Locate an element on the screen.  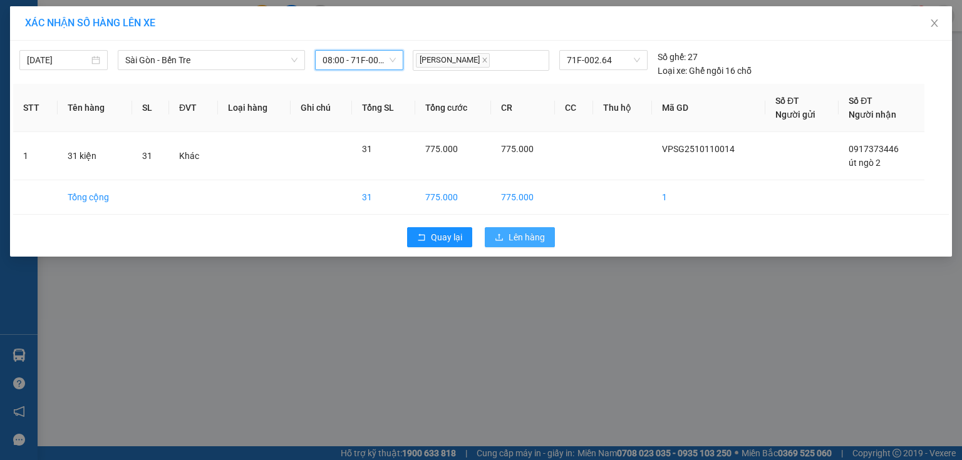
th: Tên hàng is located at coordinates (95, 108).